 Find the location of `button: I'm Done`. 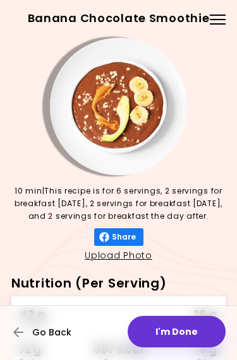

button: I'm Done is located at coordinates (176, 332).